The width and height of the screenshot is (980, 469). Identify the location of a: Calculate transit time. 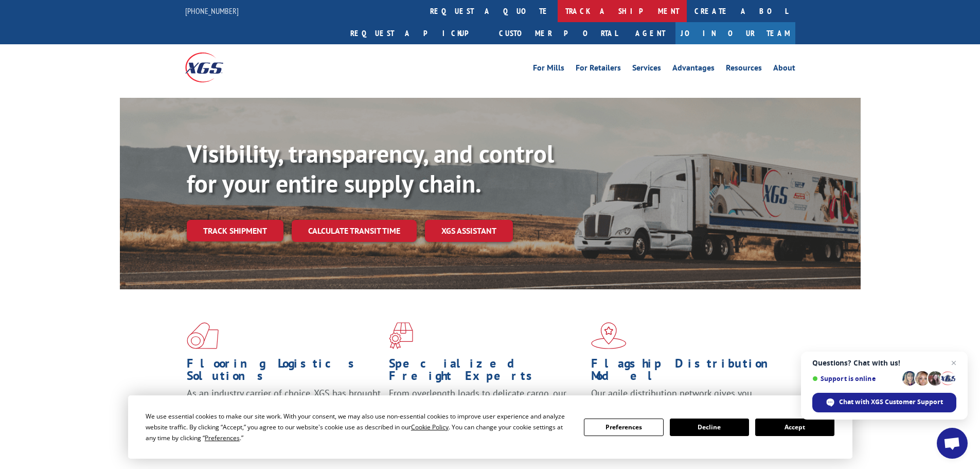
(354, 230).